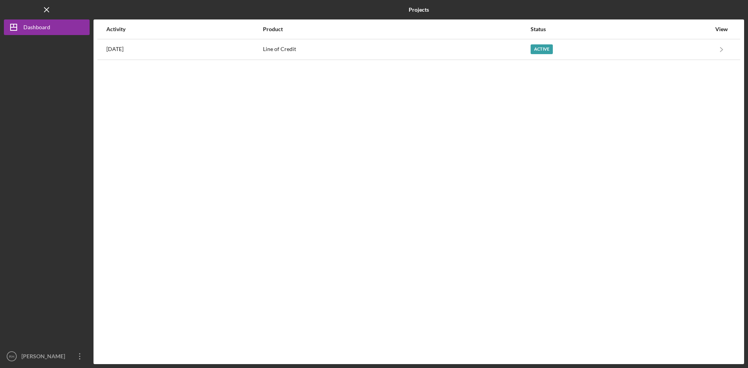  I want to click on button: Dashboard, so click(47, 27).